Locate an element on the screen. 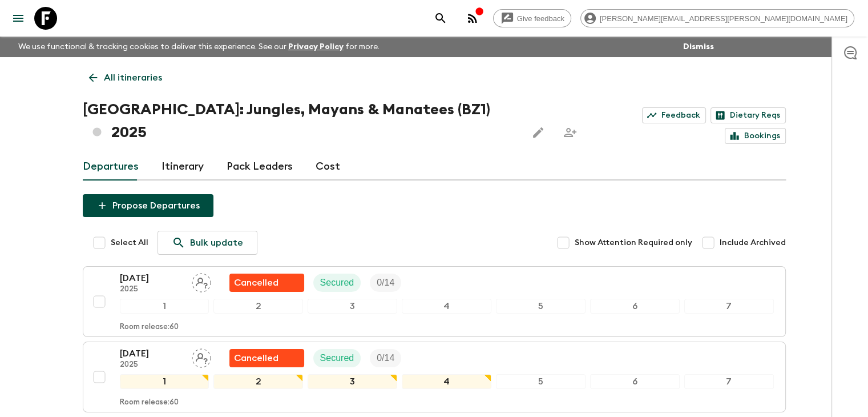  a: Bookings is located at coordinates (755, 136).